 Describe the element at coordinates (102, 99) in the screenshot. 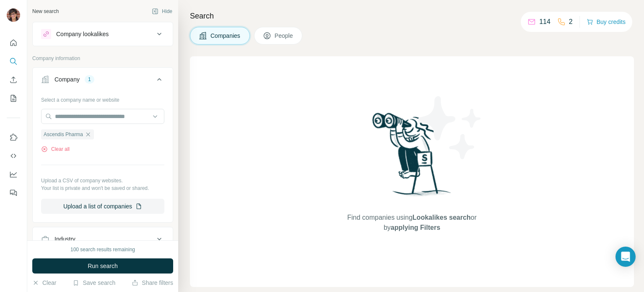

I see `div: Select a company name or website` at that location.